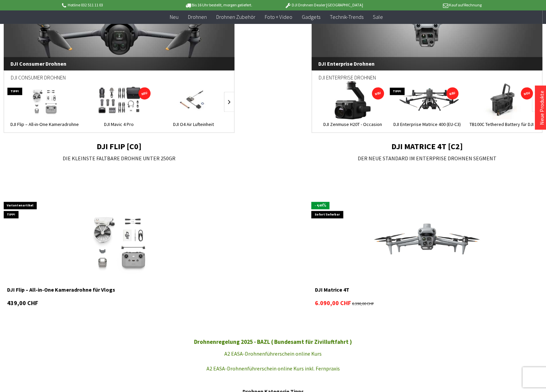 This screenshot has height=392, width=546. Describe the element at coordinates (273, 342) in the screenshot. I see `a: Drohnenregelung 2025 - BAZL ( Bundesamt für Zivilluftfahrt )` at that location.